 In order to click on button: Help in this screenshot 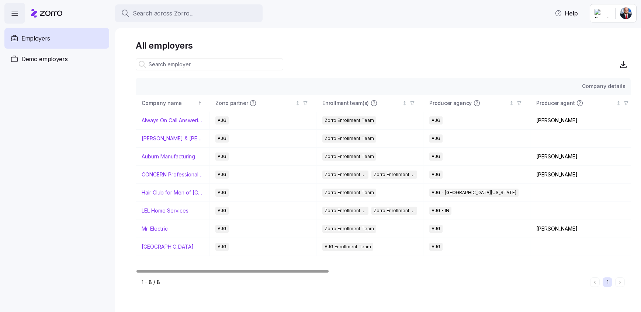, I will do `click(566, 13)`.